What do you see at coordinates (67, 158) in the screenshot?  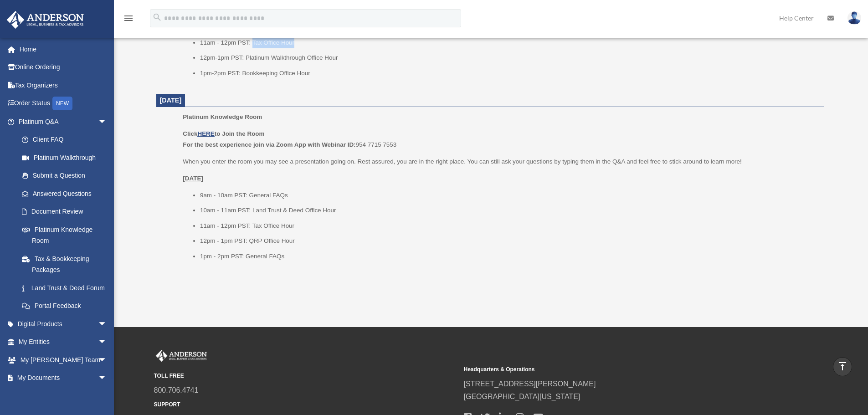 I see `a: Platinum Walkthrough` at bounding box center [67, 158].